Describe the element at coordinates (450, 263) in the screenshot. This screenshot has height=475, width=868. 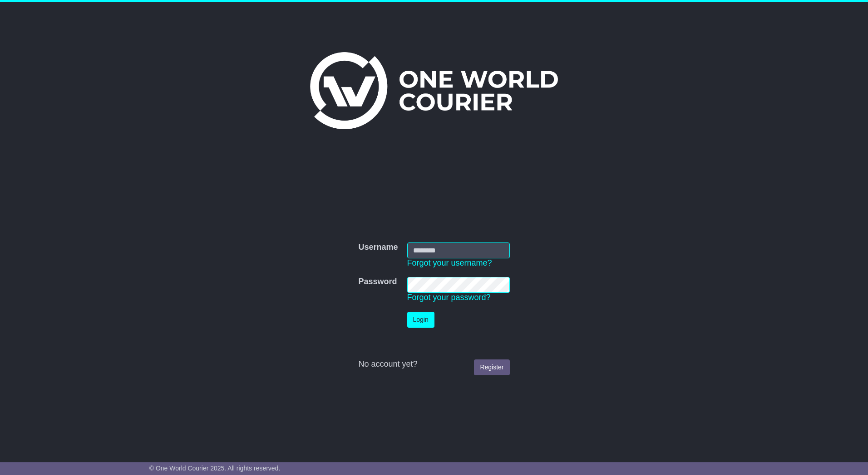
I see `a: Forgot your username?` at that location.